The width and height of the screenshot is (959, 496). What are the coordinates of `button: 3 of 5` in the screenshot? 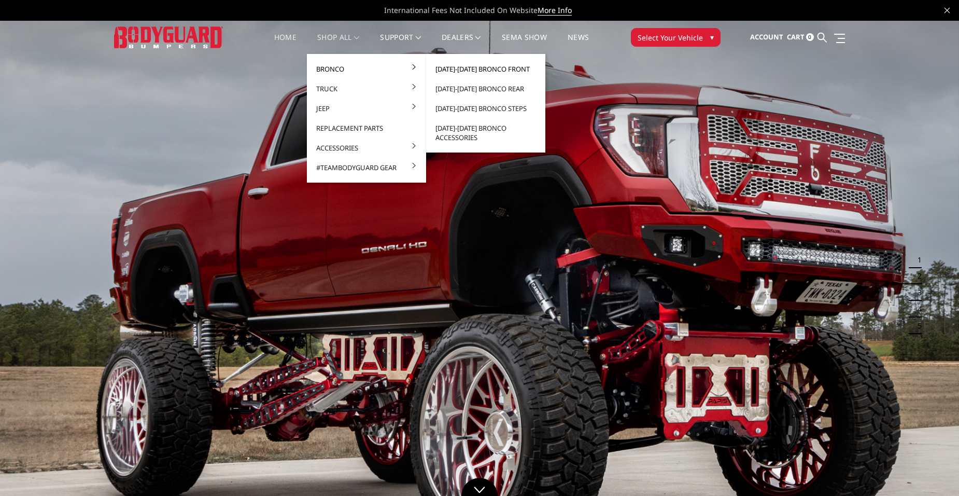 It's located at (917, 293).